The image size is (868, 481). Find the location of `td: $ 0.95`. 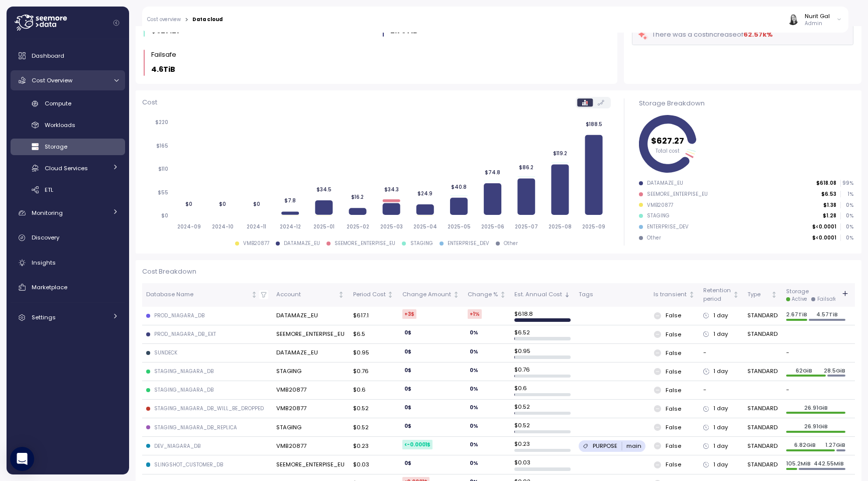

td: $ 0.95 is located at coordinates (542, 353).